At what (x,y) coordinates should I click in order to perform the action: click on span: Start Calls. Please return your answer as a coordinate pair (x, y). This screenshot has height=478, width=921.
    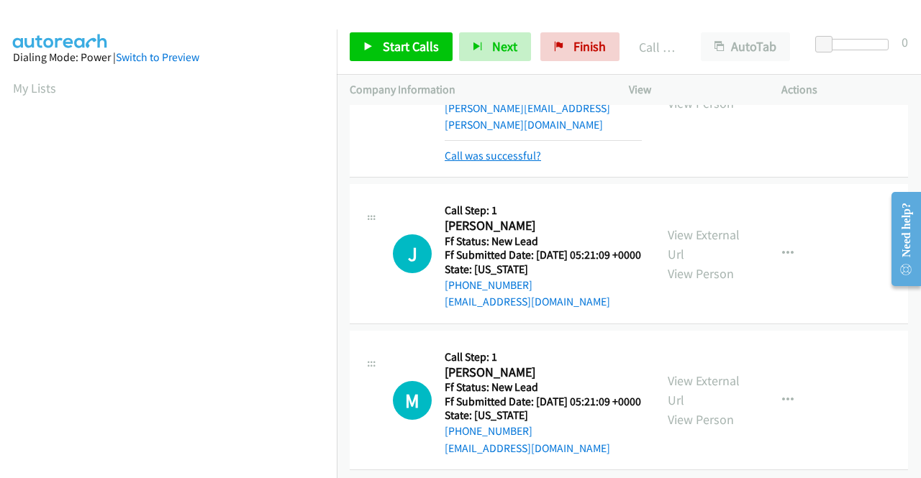
    Looking at the image, I should click on (411, 46).